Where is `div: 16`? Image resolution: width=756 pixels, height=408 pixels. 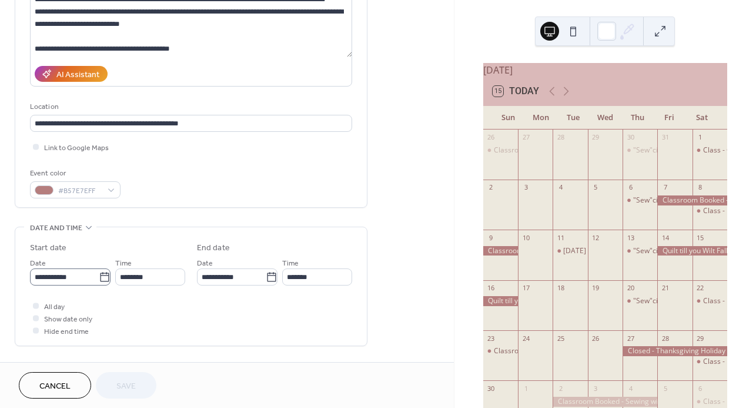
div: 16 is located at coordinates (491, 288).